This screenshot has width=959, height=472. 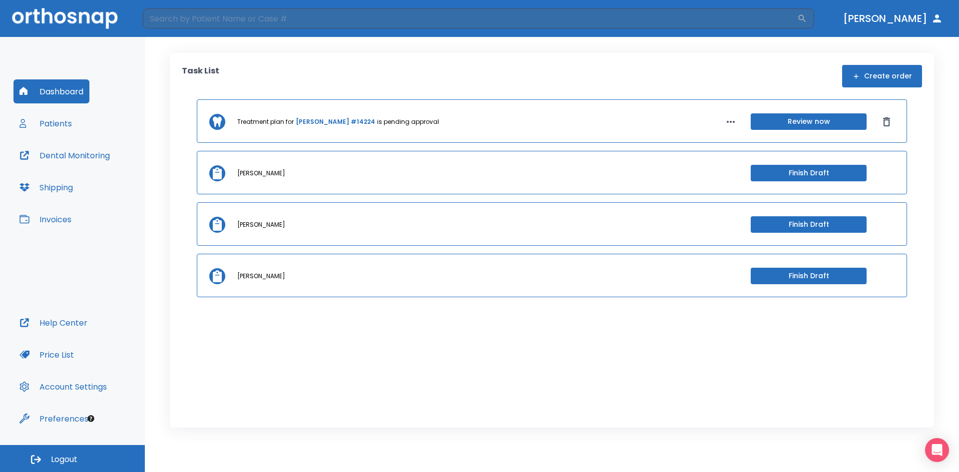 I want to click on p: is pending approval, so click(x=408, y=122).